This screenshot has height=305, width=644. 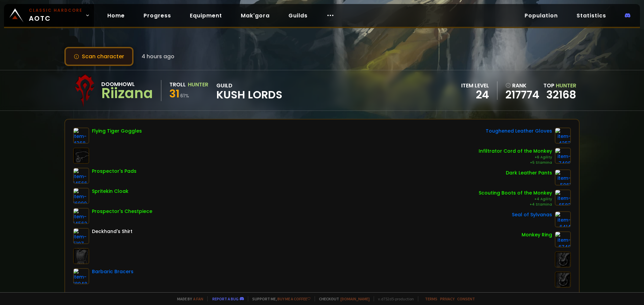 I want to click on button: Scan character, so click(x=99, y=56).